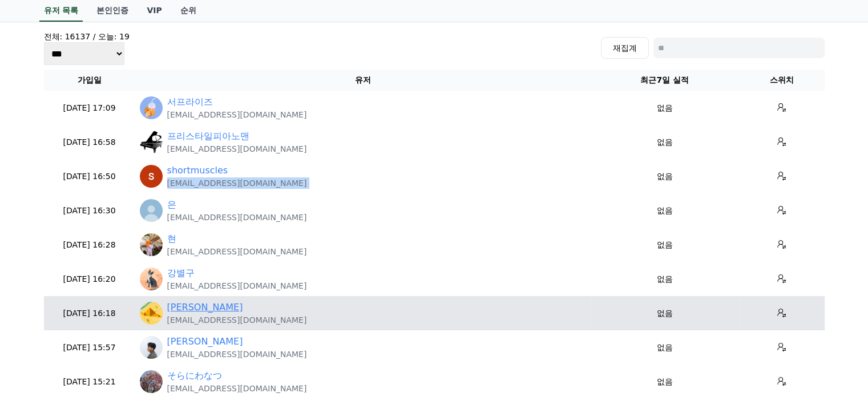 Image resolution: width=868 pixels, height=401 pixels. I want to click on button: 재집계, so click(624, 48).